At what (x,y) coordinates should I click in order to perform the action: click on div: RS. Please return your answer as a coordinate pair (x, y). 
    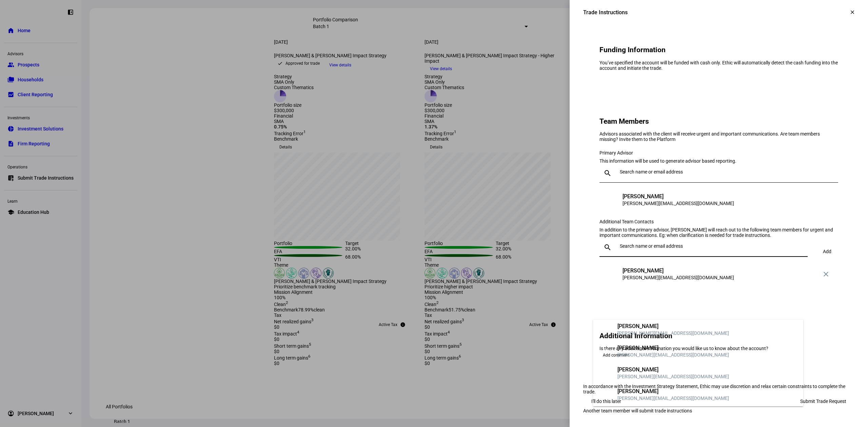
    Looking at the image, I should click on (610, 274).